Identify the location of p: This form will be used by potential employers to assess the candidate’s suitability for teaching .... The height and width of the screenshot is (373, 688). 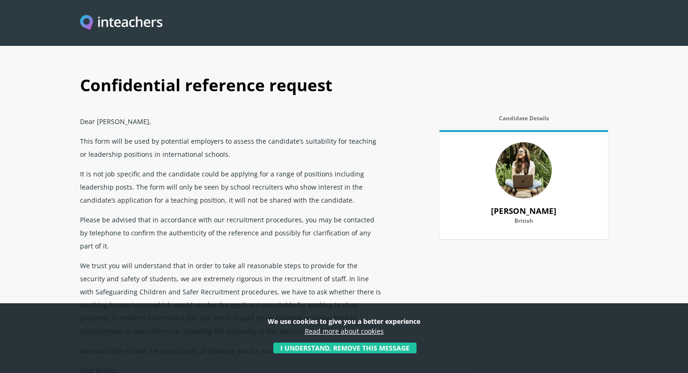
(232, 147).